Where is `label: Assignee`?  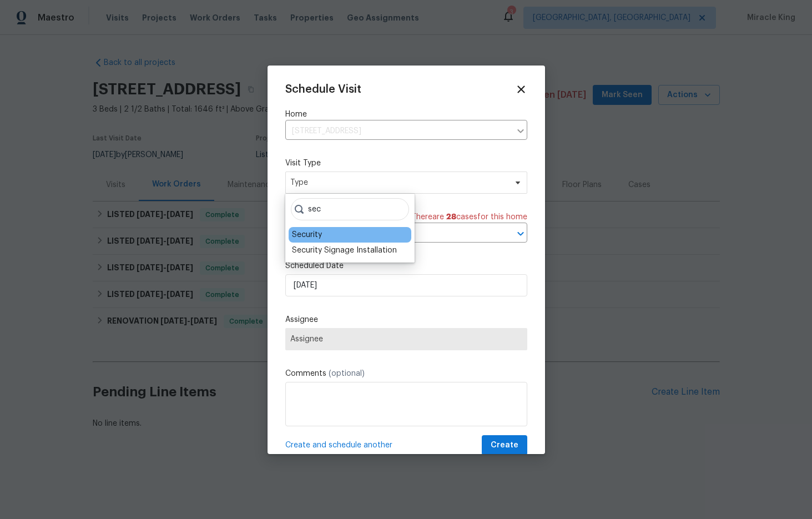
label: Assignee is located at coordinates (406, 320).